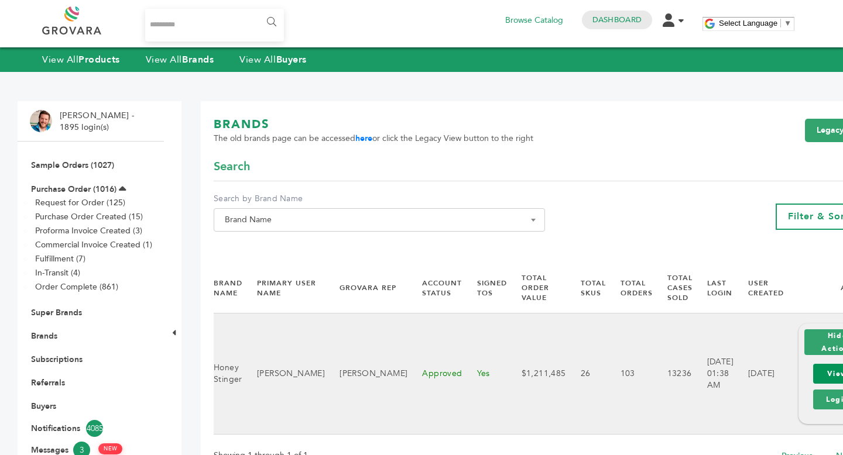  What do you see at coordinates (366, 288) in the screenshot?
I see `th: Grovara Rep` at bounding box center [366, 288].